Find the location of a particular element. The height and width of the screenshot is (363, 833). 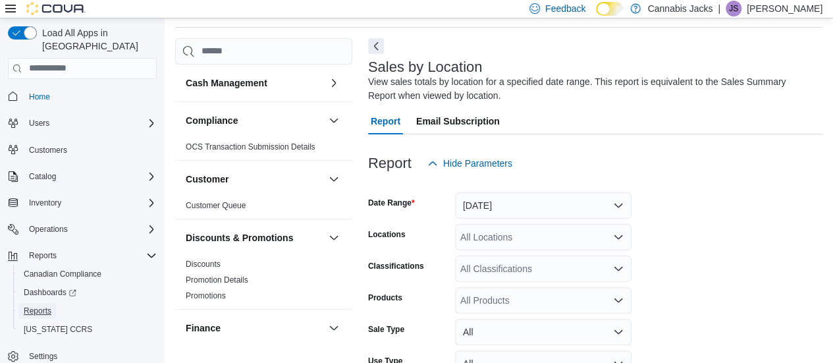

span: Hide Parameters is located at coordinates (477, 163).